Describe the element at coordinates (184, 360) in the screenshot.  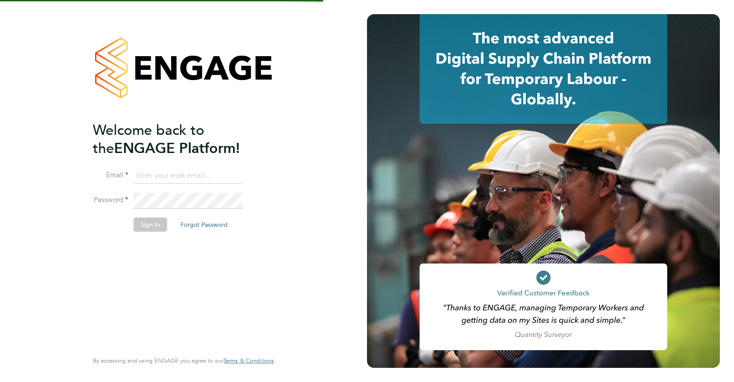
I see `span: By accessing and using ENGAGE you agree to our` at that location.